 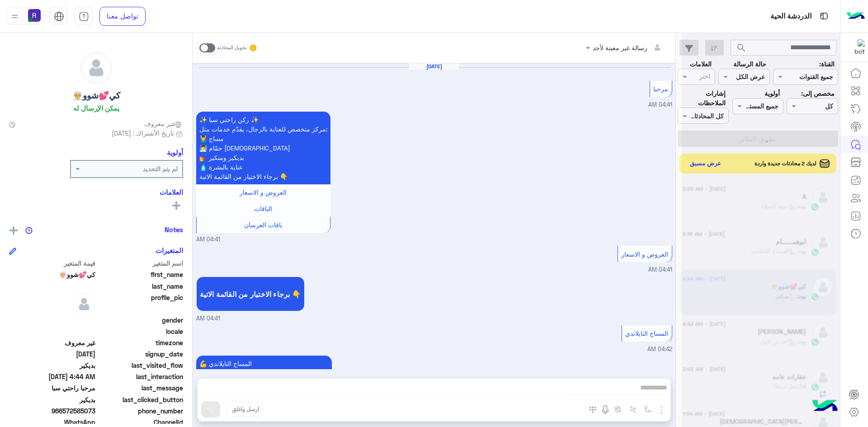 I want to click on button: تطبيق الفلاتر, so click(x=758, y=139).